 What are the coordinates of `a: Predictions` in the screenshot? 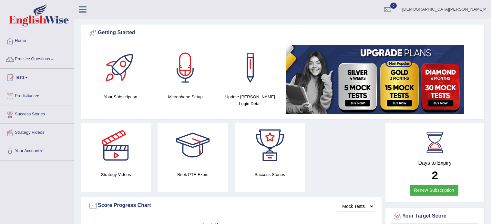 It's located at (37, 95).